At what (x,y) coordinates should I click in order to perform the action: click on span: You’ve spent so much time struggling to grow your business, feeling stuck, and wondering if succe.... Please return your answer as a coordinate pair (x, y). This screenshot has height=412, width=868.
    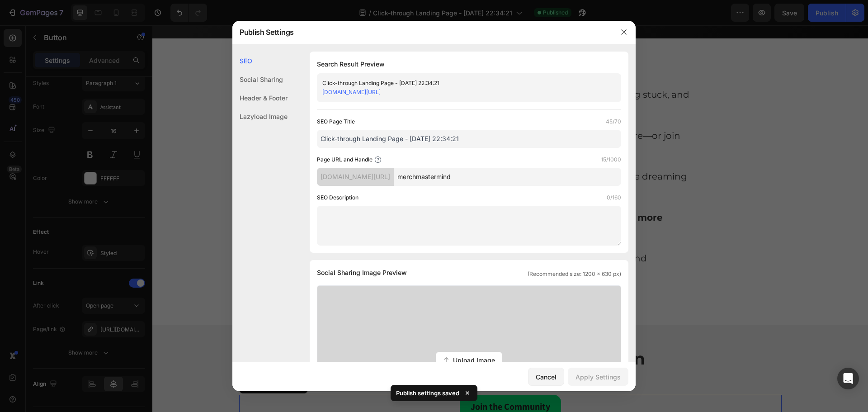
    Looking at the image, I should click on (358, 76).